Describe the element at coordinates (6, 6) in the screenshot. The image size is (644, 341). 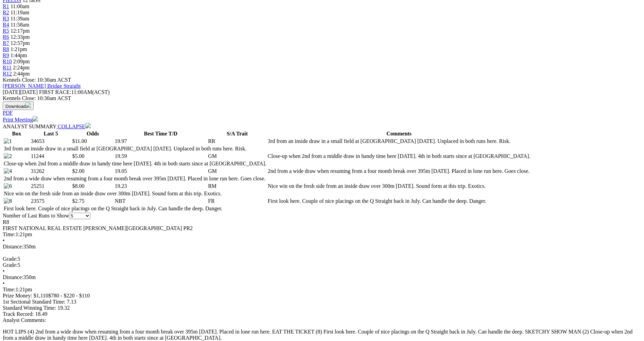
I see `a: R1` at that location.